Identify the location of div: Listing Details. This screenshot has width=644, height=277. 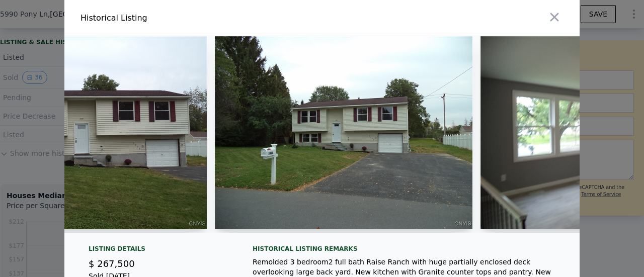
(159, 251).